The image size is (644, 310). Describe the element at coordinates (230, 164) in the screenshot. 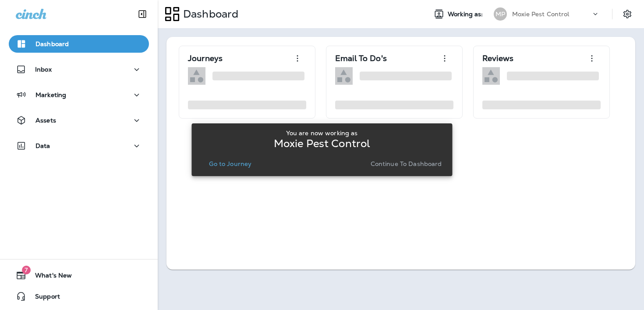

I see `button: Go to Journey` at that location.